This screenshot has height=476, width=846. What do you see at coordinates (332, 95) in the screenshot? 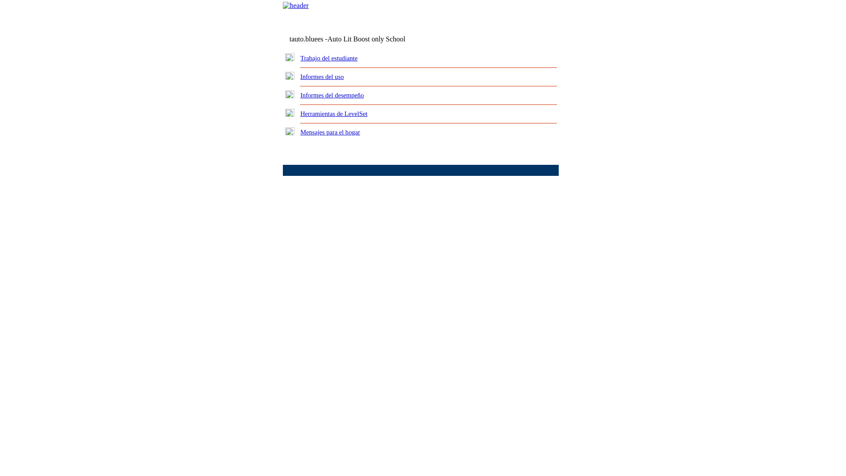
I see `a: Informes del desempeño` at bounding box center [332, 95].